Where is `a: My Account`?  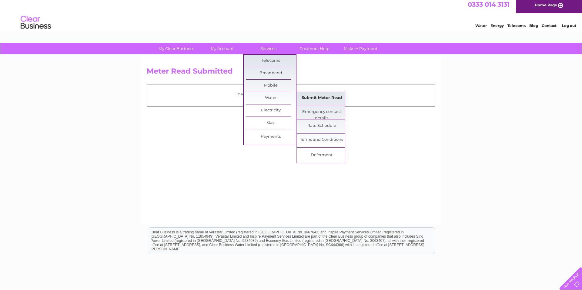
a: My Account is located at coordinates (222, 48).